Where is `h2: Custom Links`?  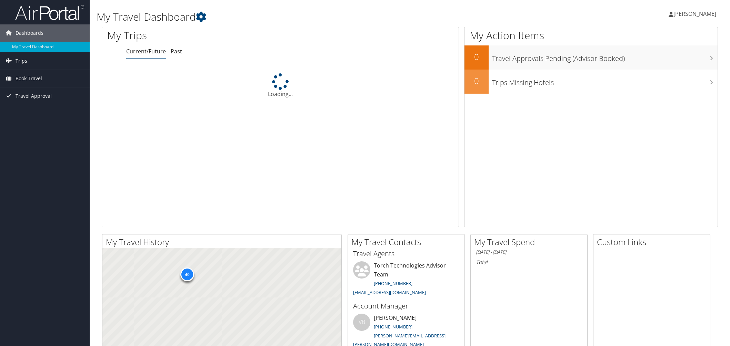 h2: Custom Links is located at coordinates (653, 242).